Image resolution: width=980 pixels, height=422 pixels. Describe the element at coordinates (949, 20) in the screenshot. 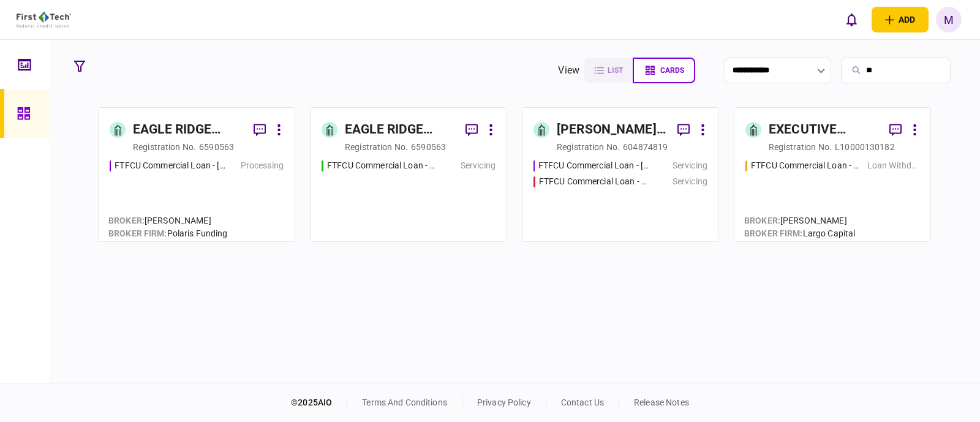

I see `div: M` at that location.